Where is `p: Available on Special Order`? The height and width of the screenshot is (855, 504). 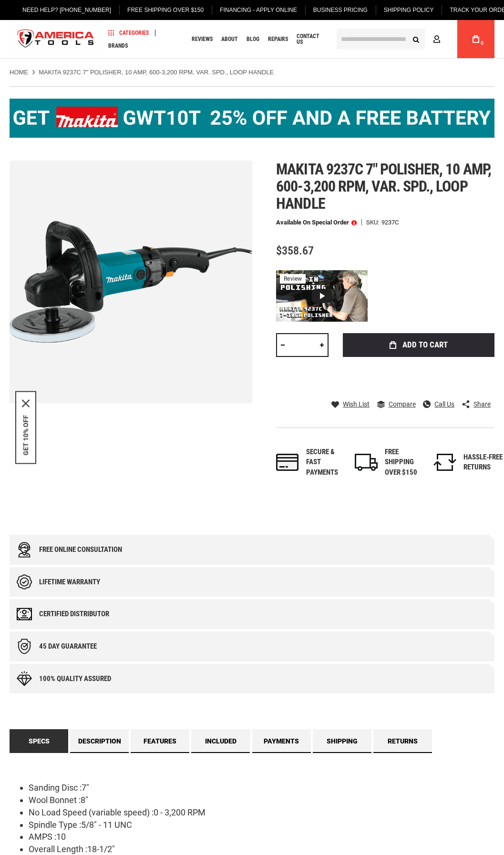
p: Available on Special Order is located at coordinates (316, 222).